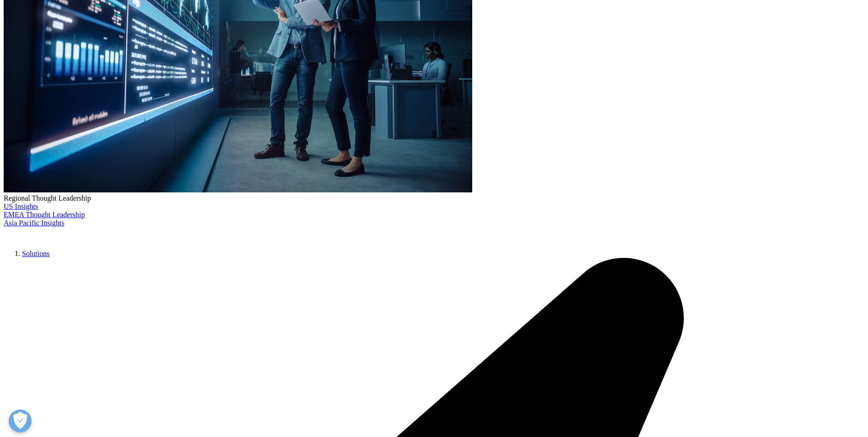 This screenshot has height=437, width=868. What do you see at coordinates (36, 254) in the screenshot?
I see `a: Solutions` at bounding box center [36, 254].